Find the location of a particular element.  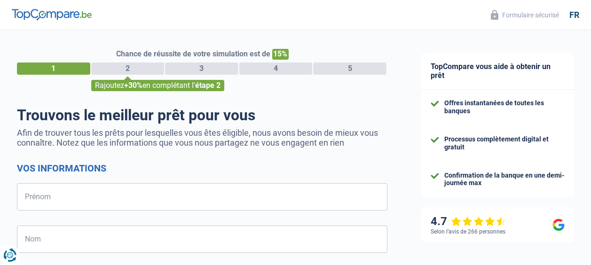

div: 5 is located at coordinates (350, 69).